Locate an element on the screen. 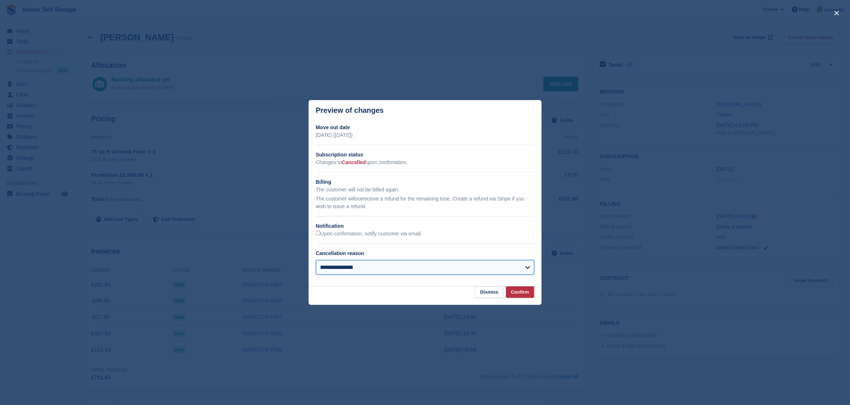 This screenshot has height=405, width=850. h2: Notification is located at coordinates (425, 226).